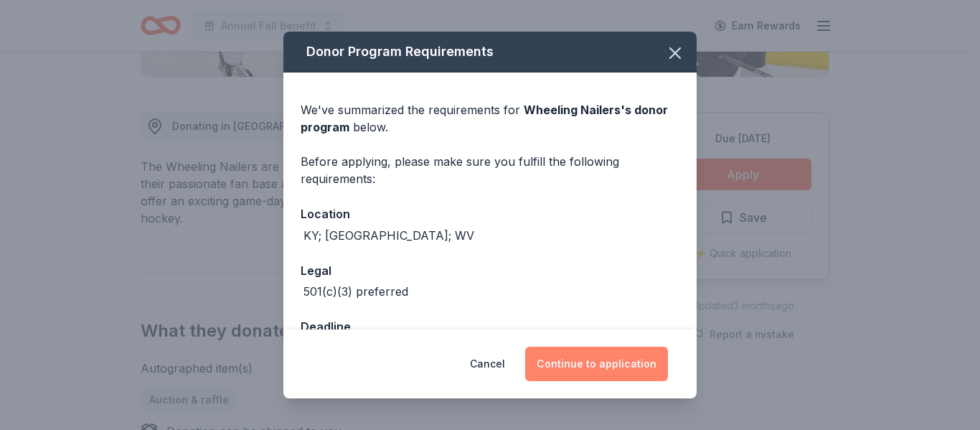 This screenshot has width=980, height=430. Describe the element at coordinates (490, 170) in the screenshot. I see `div: Before applying, please make sure you fulfill the following requirements:` at that location.